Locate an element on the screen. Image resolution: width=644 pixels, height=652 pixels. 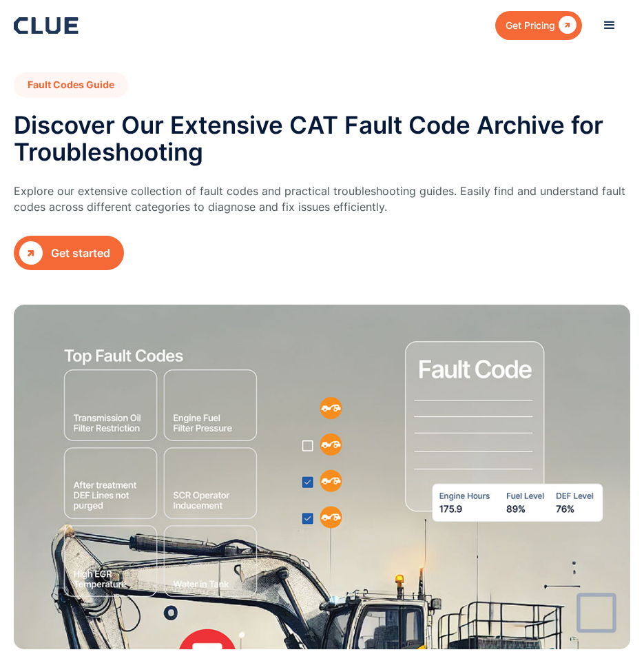
h1: Fault Codes Guide is located at coordinates (71, 85).